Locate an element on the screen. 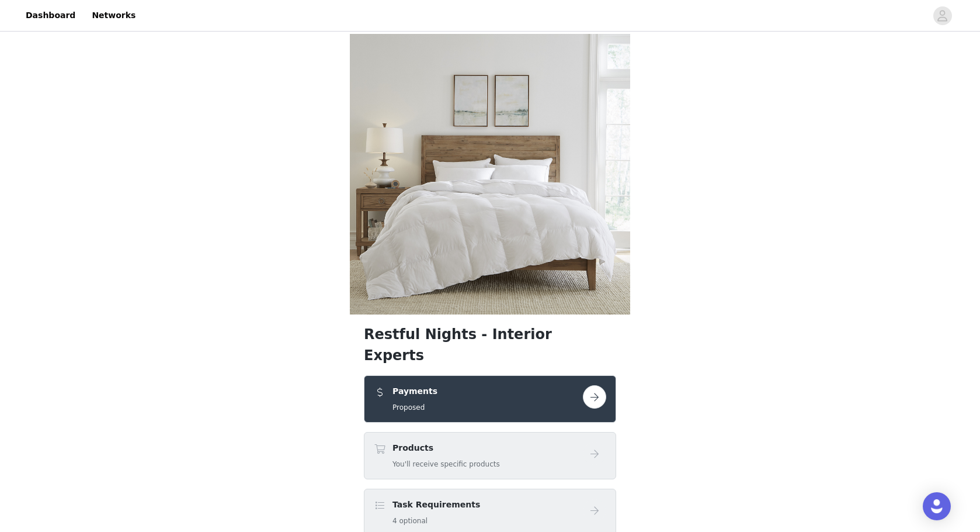 The width and height of the screenshot is (980, 532). h5: 4 optional is located at coordinates (436, 521).